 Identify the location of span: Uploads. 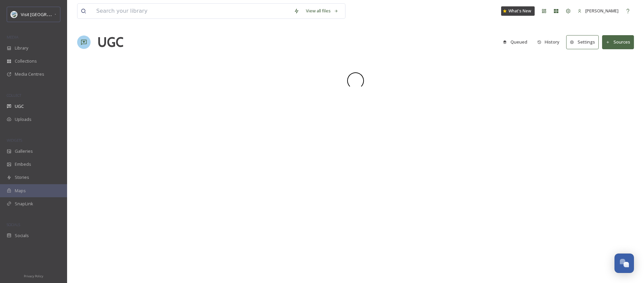
(23, 119).